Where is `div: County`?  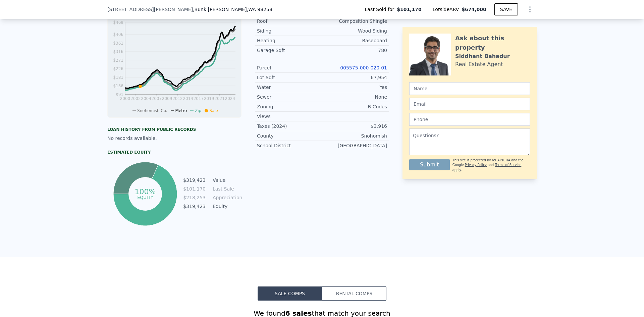
div: County is located at coordinates (290, 136).